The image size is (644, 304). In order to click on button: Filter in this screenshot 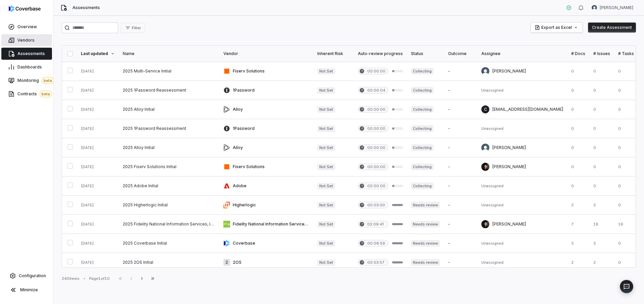, I will do `click(133, 28)`.